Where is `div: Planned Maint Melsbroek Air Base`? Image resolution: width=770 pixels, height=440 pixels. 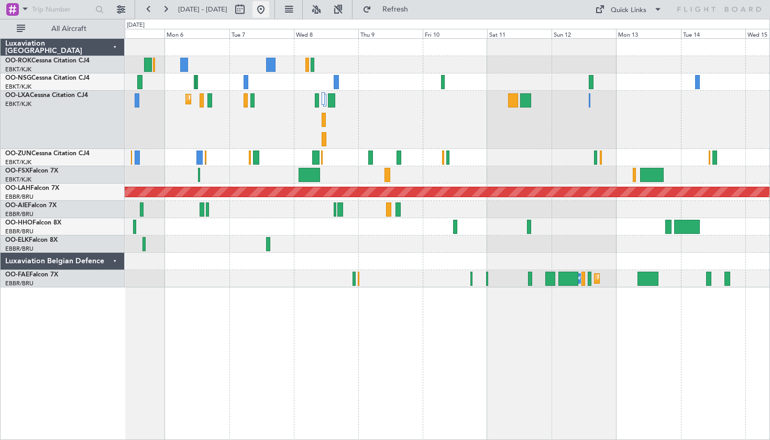
div: Planned Maint Melsbroek Air Base is located at coordinates (643, 278).